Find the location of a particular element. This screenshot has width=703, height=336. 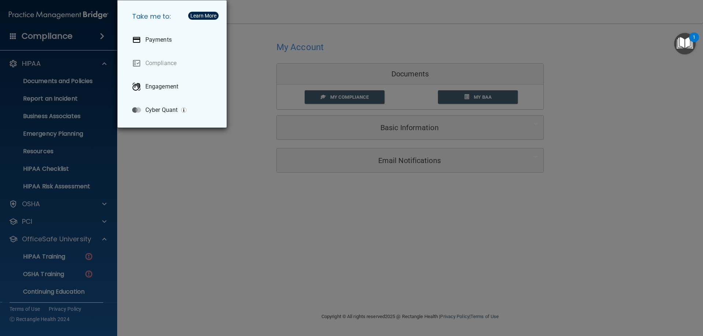

p: Payments is located at coordinates (158, 40).